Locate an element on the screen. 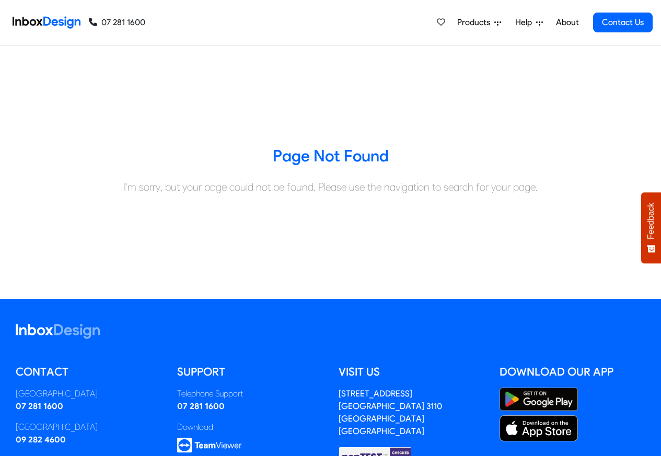  span: Feedback is located at coordinates (651, 221).